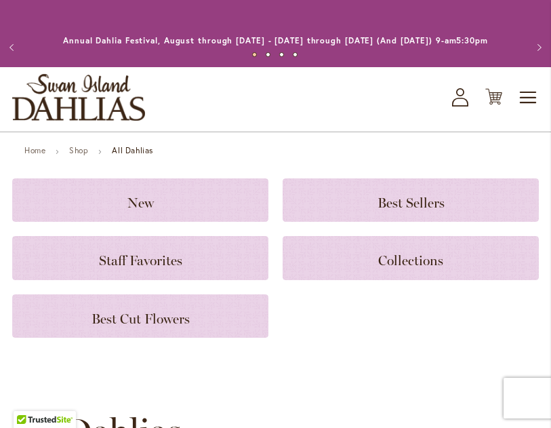 This screenshot has width=551, height=428. Describe the element at coordinates (538, 47) in the screenshot. I see `button: Next` at that location.